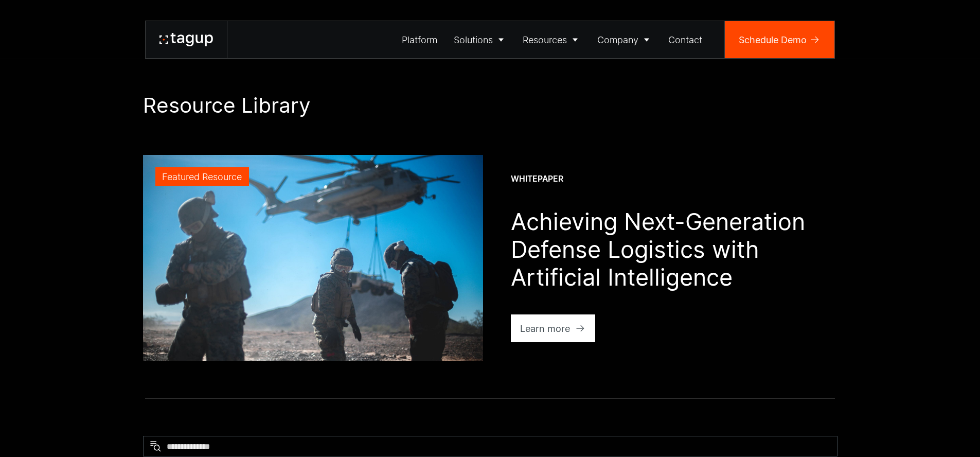 The height and width of the screenshot is (457, 980). I want to click on a: Solutions, so click(480, 40).